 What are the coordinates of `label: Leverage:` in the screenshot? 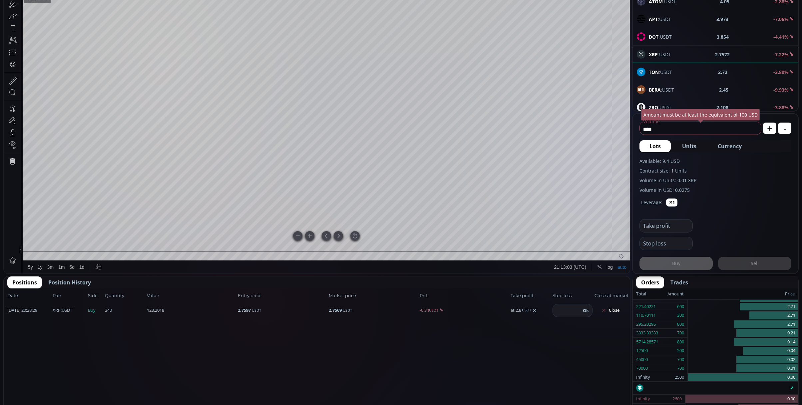 It's located at (652, 202).